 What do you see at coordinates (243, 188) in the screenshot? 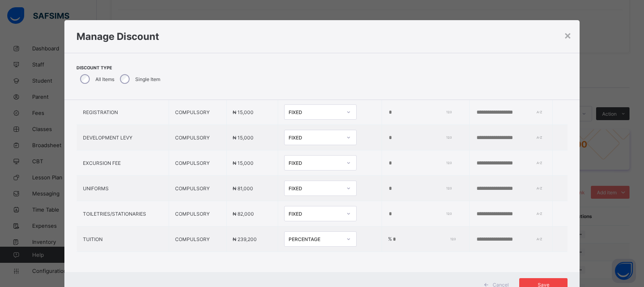
I see `span: ₦ 81,000` at bounding box center [243, 188].